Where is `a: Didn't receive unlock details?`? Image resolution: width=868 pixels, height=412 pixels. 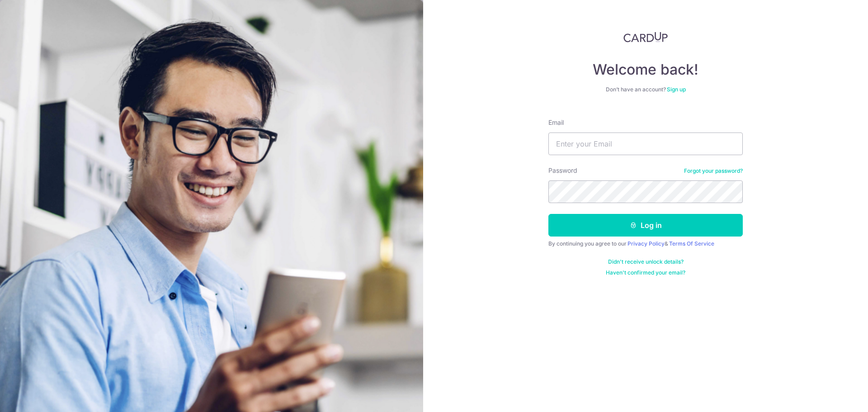
a: Didn't receive unlock details? is located at coordinates (646, 262).